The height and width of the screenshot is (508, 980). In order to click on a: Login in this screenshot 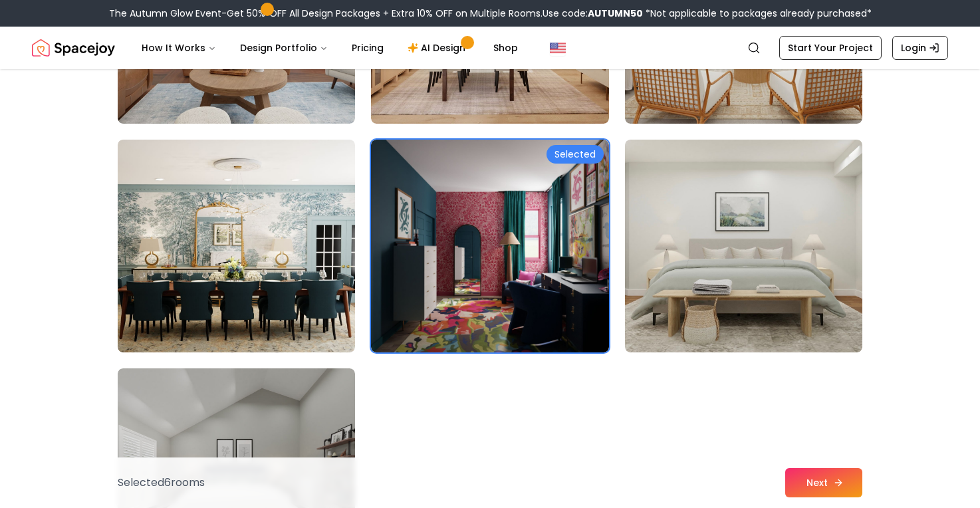, I will do `click(921, 48)`.